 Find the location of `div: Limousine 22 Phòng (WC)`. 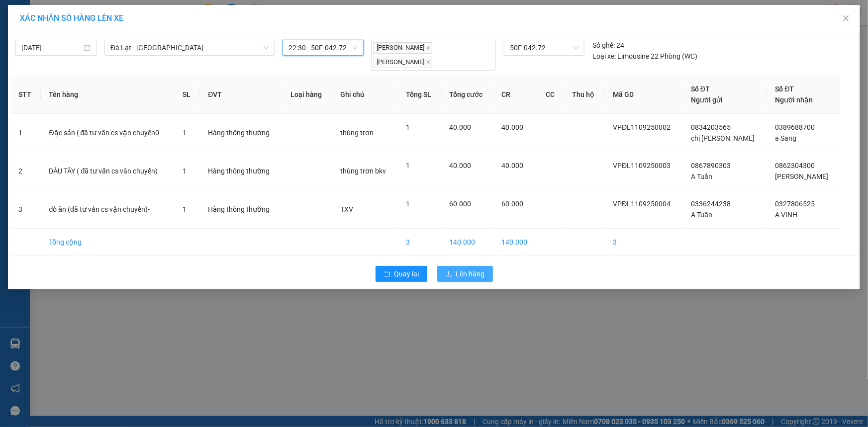

div: Limousine 22 Phòng (WC) is located at coordinates (645, 56).